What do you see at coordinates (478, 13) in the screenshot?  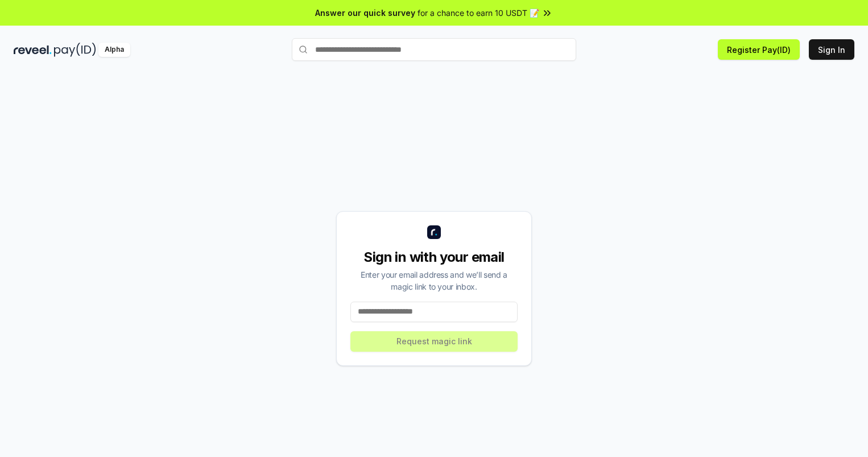 I see `span: for a chance to earn 10 USDT 📝` at bounding box center [478, 13].